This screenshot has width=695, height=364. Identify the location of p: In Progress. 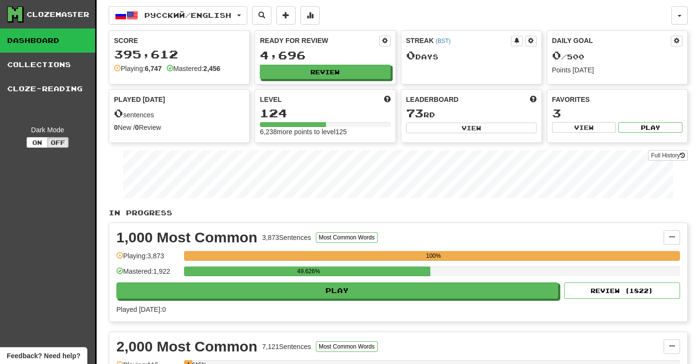
(398, 213).